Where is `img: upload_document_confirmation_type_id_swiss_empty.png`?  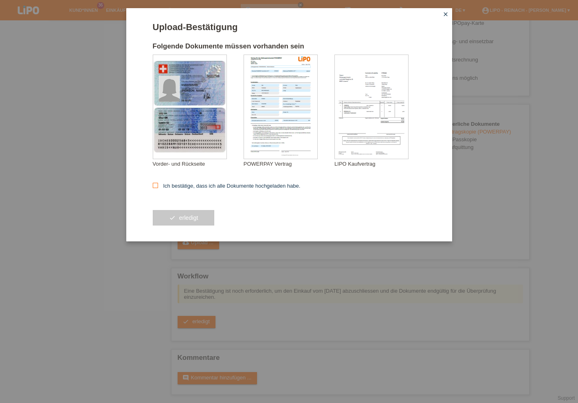
img: upload_document_confirmation_type_id_swiss_empty.png is located at coordinates (190, 107).